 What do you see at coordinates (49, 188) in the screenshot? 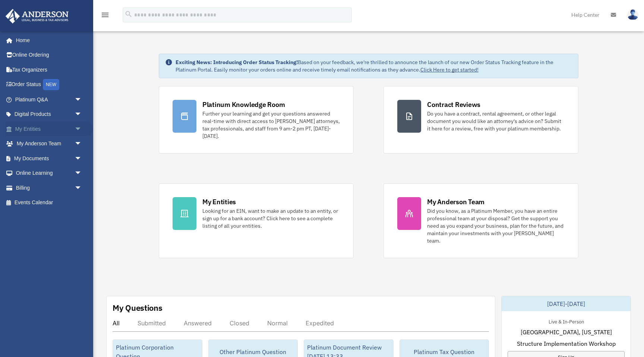
I see `a: Billingarrow_drop_down` at bounding box center [49, 188].